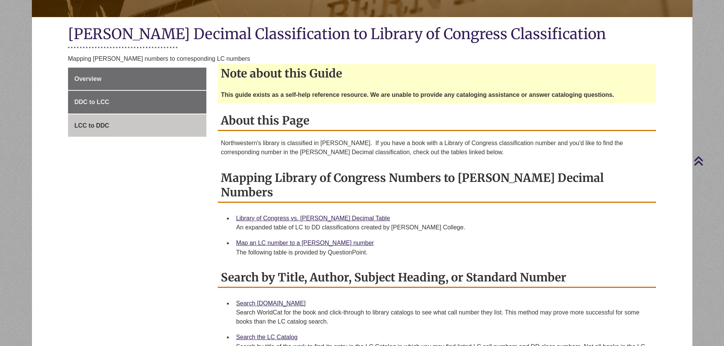 The height and width of the screenshot is (346, 724). What do you see at coordinates (436, 121) in the screenshot?
I see `h2: About this Page` at bounding box center [436, 121].